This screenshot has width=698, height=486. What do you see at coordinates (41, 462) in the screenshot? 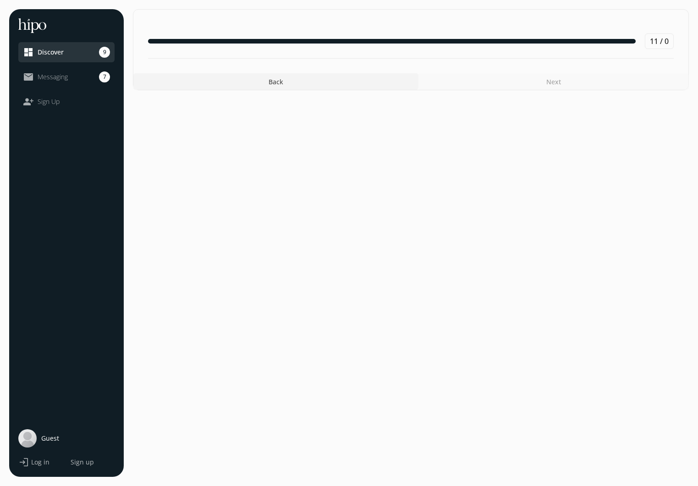
I see `a: loginLog in` at bounding box center [41, 462].